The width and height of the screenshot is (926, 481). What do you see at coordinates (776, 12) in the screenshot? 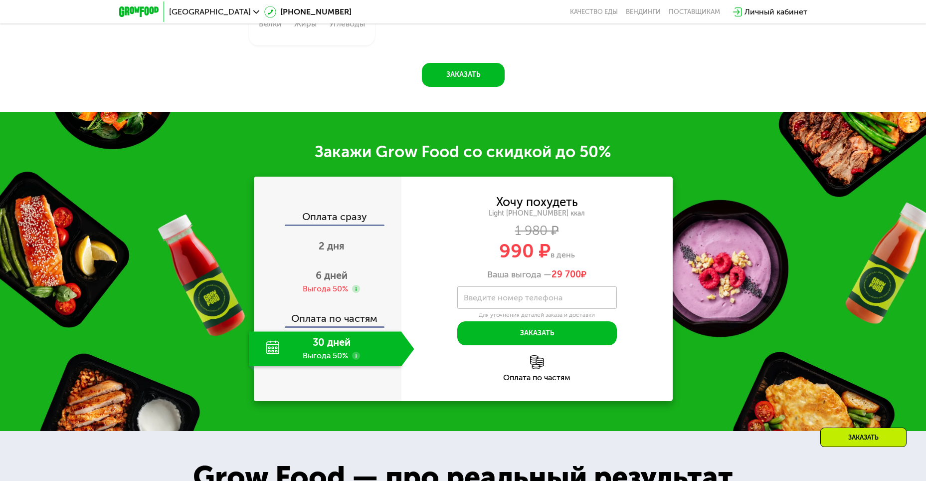
I see `div: Личный кабинет` at bounding box center [776, 12].